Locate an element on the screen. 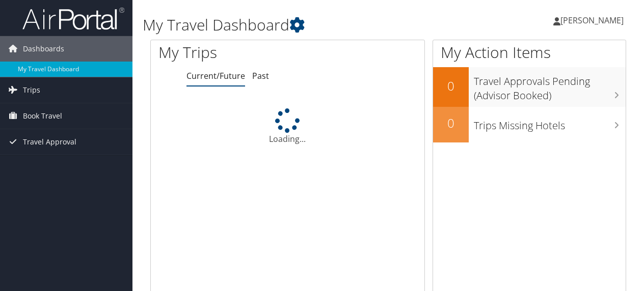  h1: My Trips is located at coordinates (230, 53).